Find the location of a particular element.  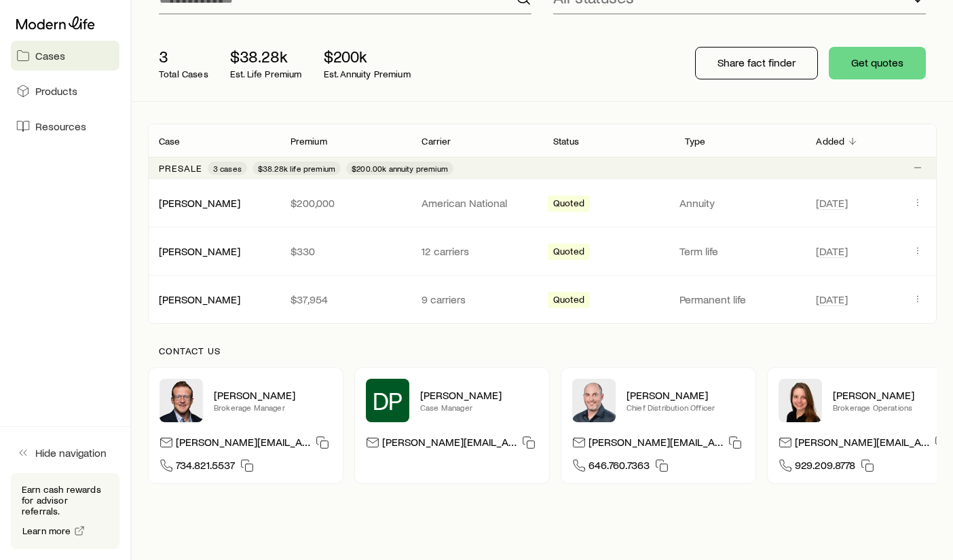

p: Presale is located at coordinates (181, 168).